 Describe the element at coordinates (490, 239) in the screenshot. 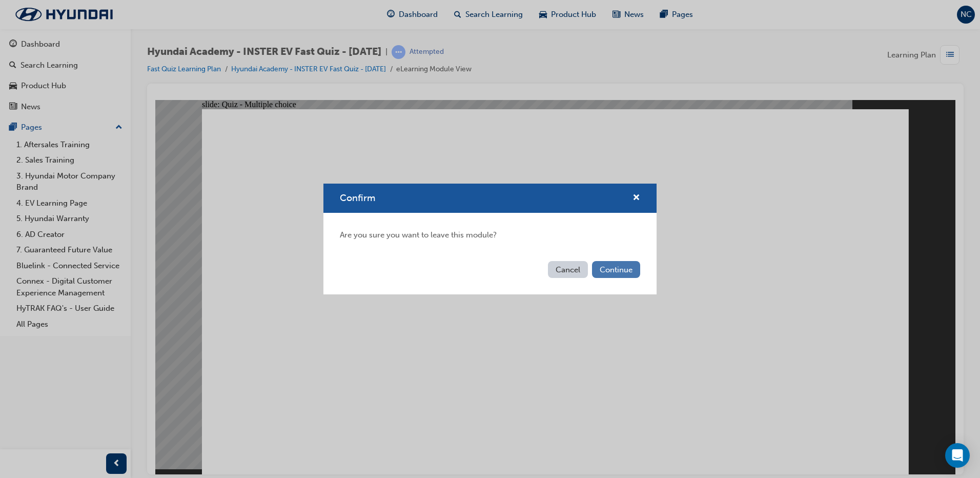

I see `div: Confirm` at that location.